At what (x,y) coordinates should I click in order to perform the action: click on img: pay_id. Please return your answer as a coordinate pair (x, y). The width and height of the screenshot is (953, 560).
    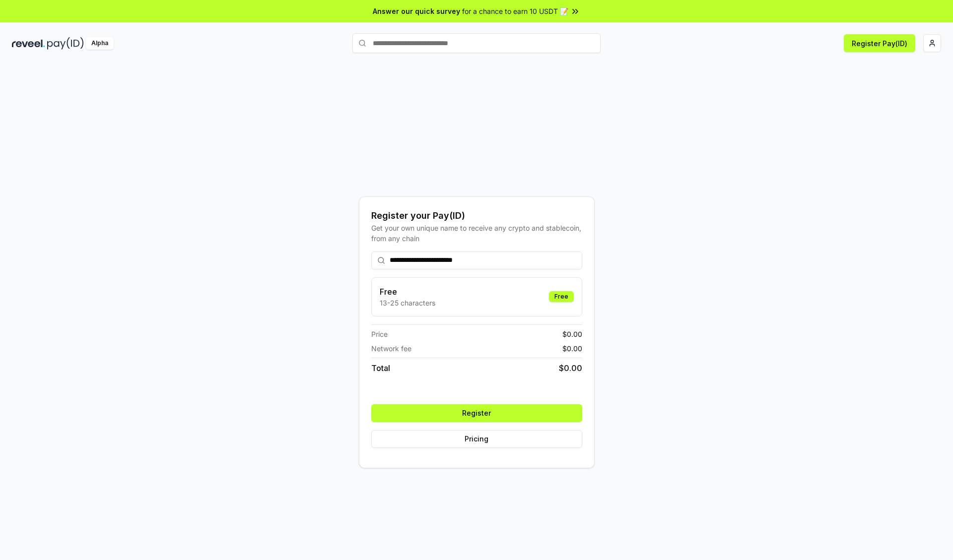
    Looking at the image, I should click on (66, 43).